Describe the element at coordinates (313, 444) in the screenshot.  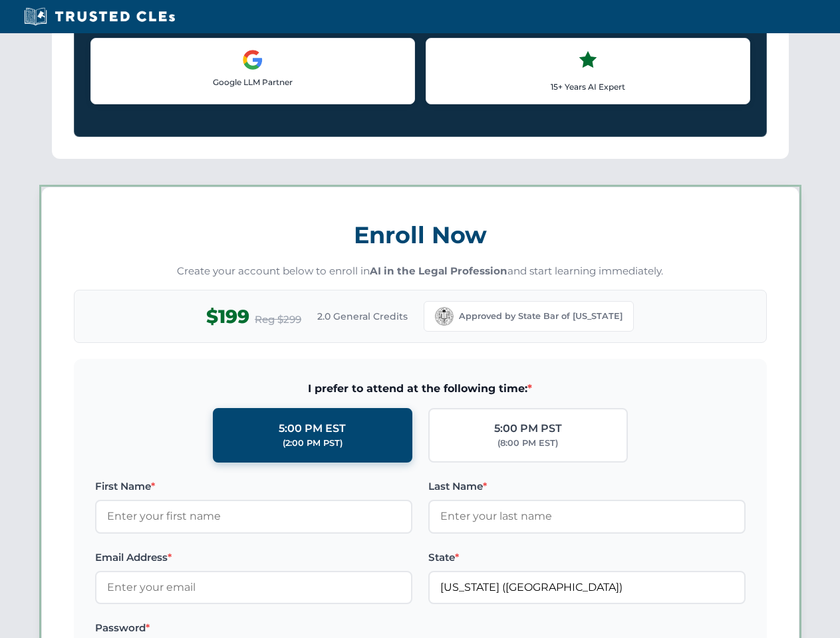
I see `div: (2:00 PM PST)` at that location.